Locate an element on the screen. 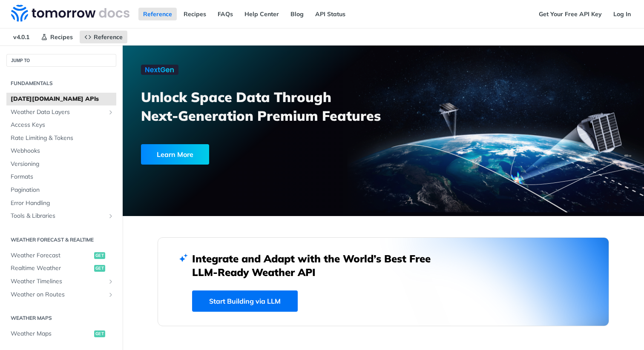 The height and width of the screenshot is (350, 644). a: Webhooks is located at coordinates (61, 151).